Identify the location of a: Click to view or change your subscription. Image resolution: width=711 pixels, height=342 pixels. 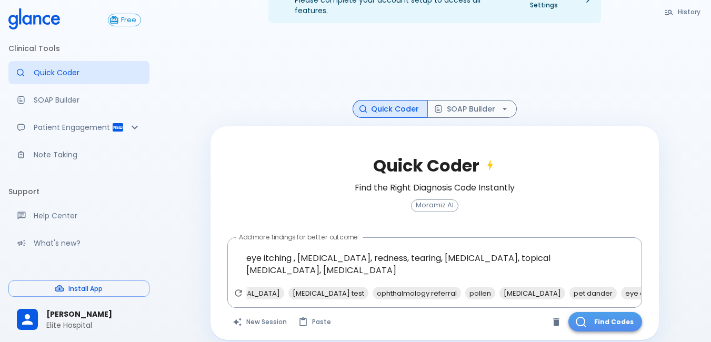
(128, 20).